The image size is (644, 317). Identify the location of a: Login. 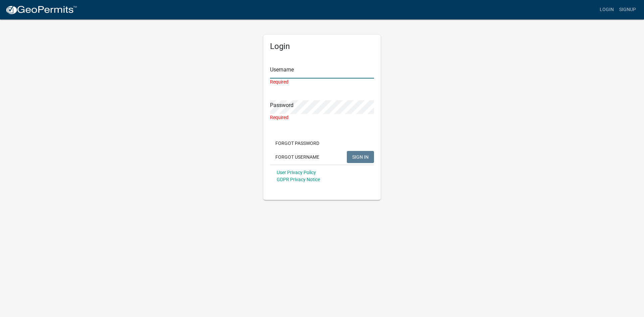
(607, 10).